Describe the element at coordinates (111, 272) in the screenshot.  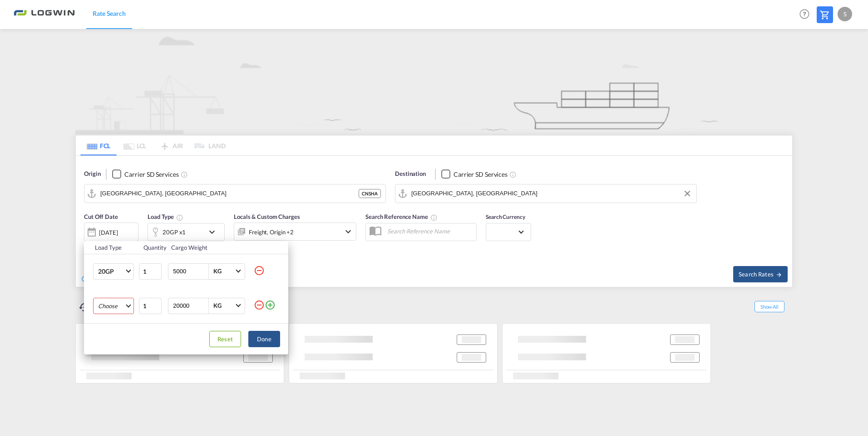
I see `span: 20GP` at that location.